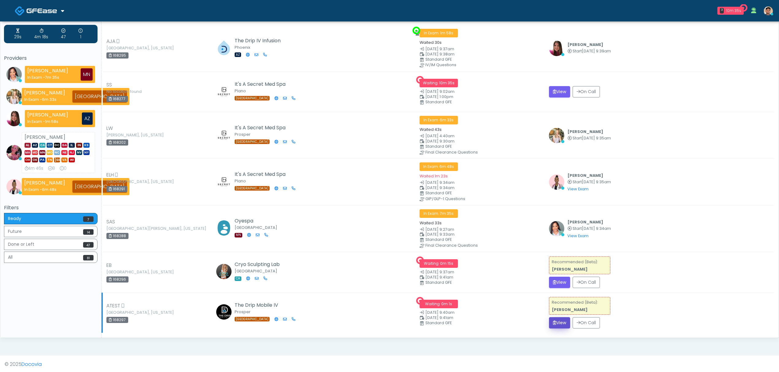  What do you see at coordinates (57, 145) in the screenshot?
I see `span: DC` at bounding box center [57, 145].